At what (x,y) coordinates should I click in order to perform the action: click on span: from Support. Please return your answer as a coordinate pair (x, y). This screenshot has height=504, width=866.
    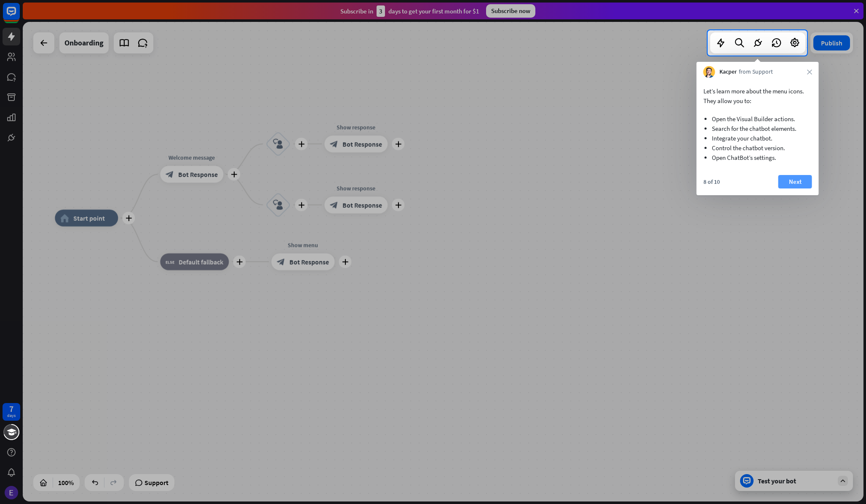
    Looking at the image, I should click on (755, 72).